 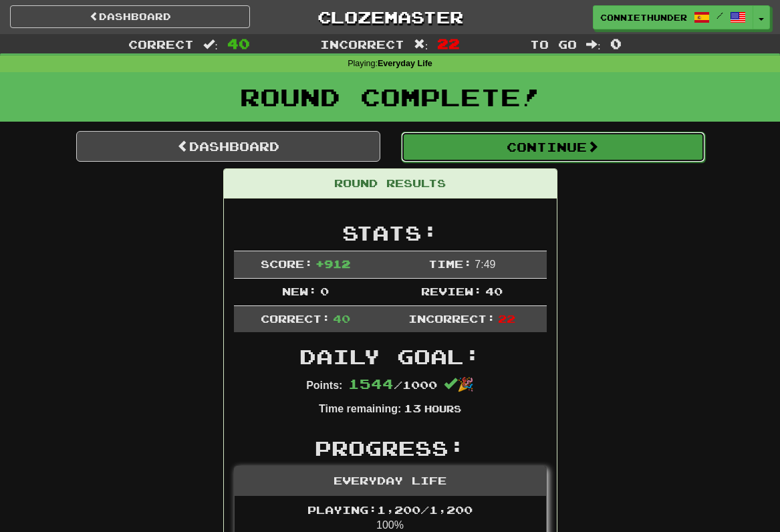 What do you see at coordinates (333, 263) in the screenshot?
I see `span: + 912` at bounding box center [333, 263].